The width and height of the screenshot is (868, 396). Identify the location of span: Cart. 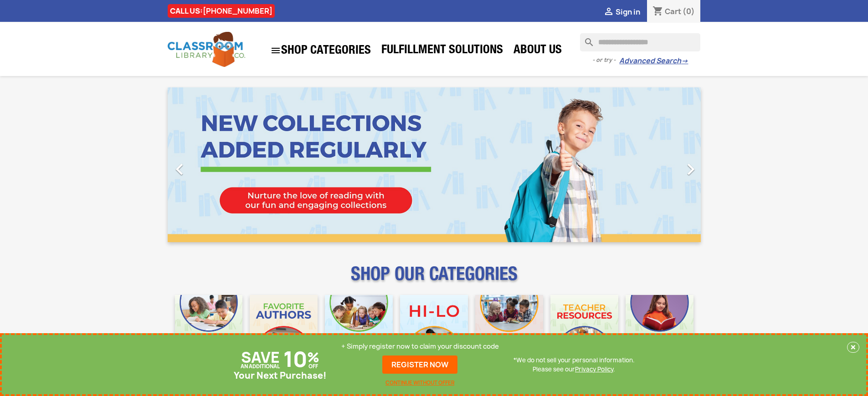
(673, 11).